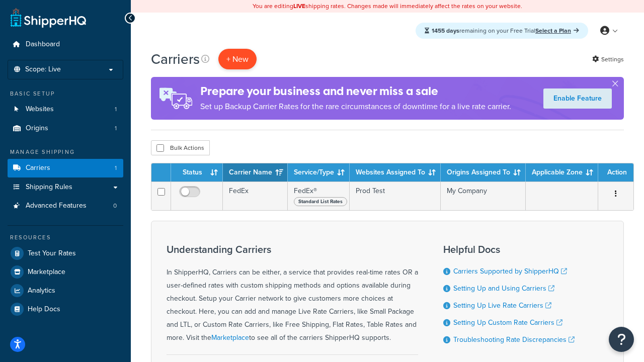 This screenshot has width=644, height=362. What do you see at coordinates (65, 94) in the screenshot?
I see `div: Basic Setup` at bounding box center [65, 94].